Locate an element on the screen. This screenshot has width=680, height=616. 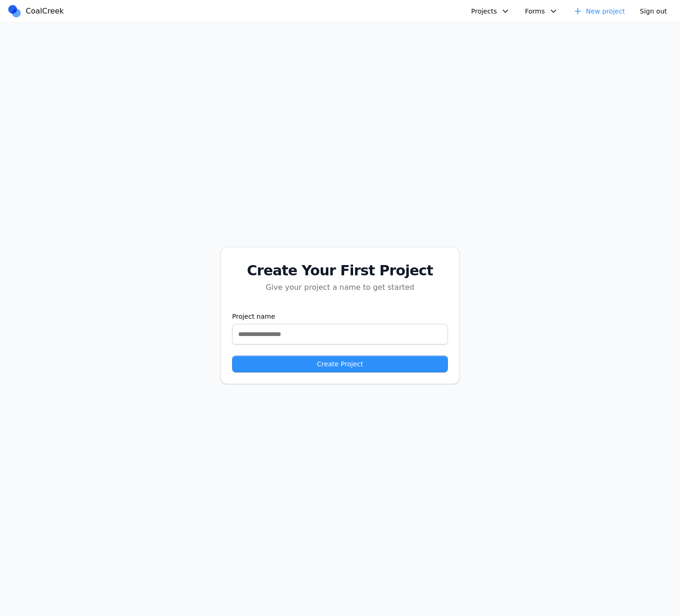
a: New project is located at coordinates (599, 11).